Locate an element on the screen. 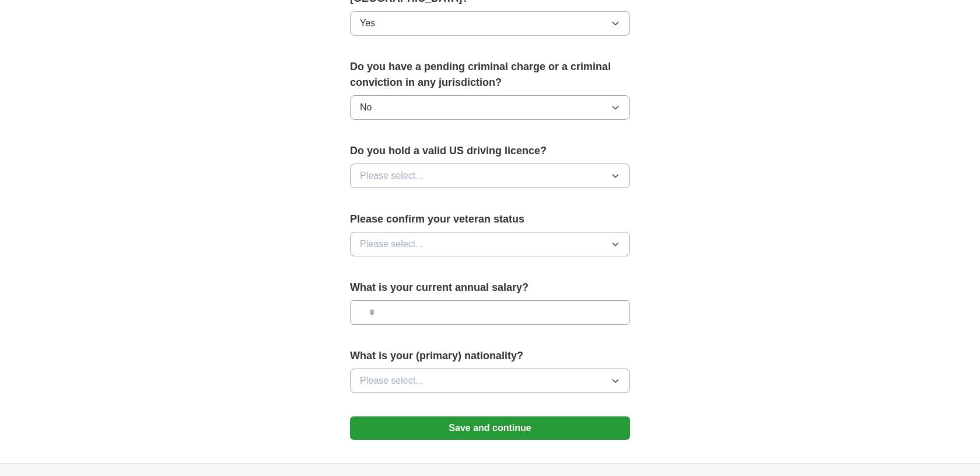 The width and height of the screenshot is (980, 476). label: Please confirm your veteran status is located at coordinates (490, 219).